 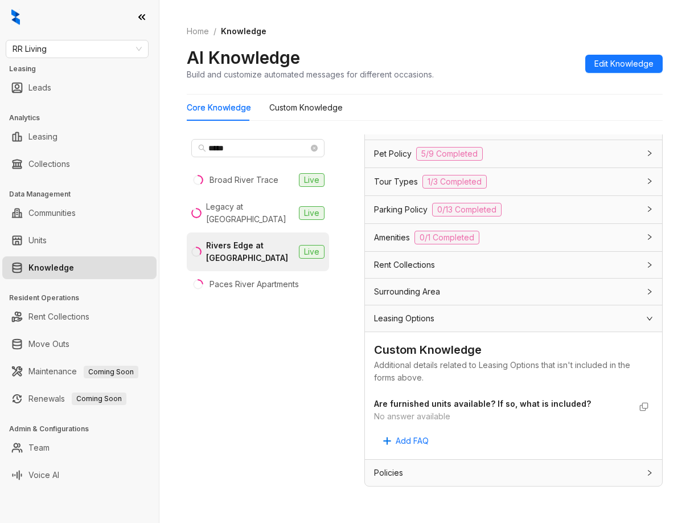 What do you see at coordinates (514, 210) in the screenshot?
I see `div: Parking Policy0/13 Completed` at bounding box center [514, 210].